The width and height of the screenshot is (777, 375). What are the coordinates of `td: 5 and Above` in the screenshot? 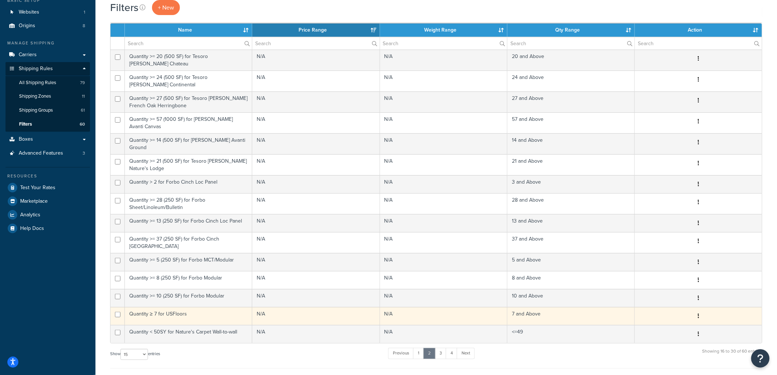 It's located at (571, 262).